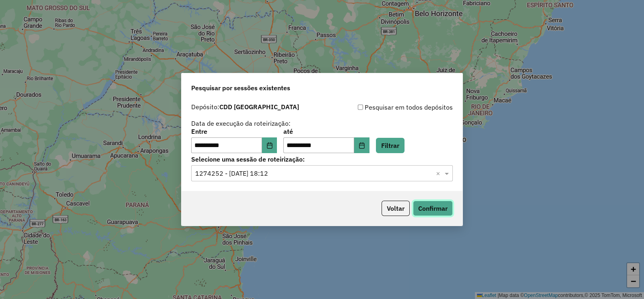  Describe the element at coordinates (390, 145) in the screenshot. I see `button: Filtrar` at that location.